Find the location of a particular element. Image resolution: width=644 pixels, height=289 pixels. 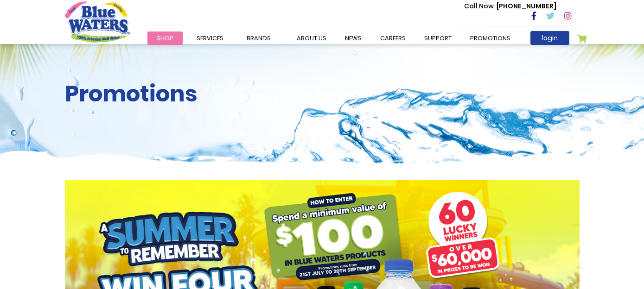

a: login is located at coordinates (550, 38).